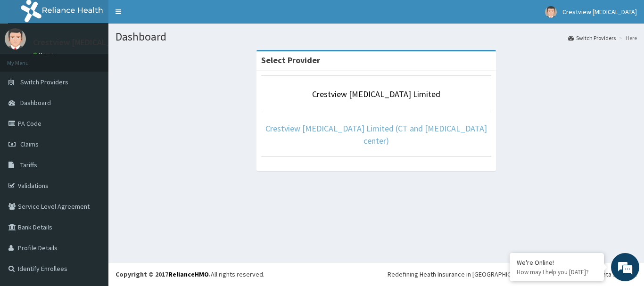 The image size is (644, 286). Describe the element at coordinates (556, 272) in the screenshot. I see `p: How may I help you today?` at that location.